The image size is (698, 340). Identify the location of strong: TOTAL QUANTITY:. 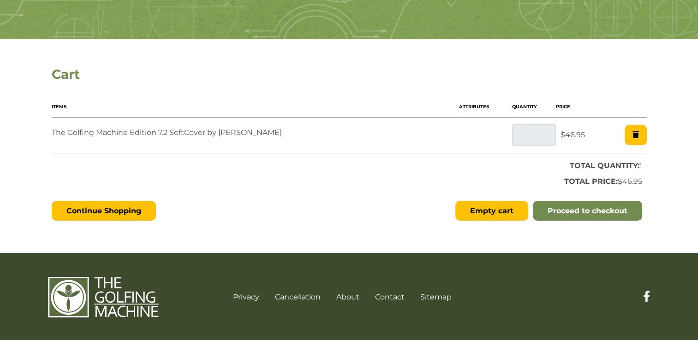
(604, 166).